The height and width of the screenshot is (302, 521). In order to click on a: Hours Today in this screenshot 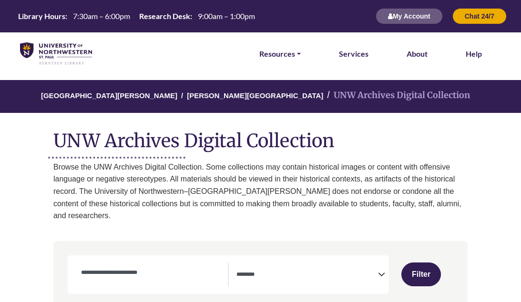, I will do `click(136, 16)`.